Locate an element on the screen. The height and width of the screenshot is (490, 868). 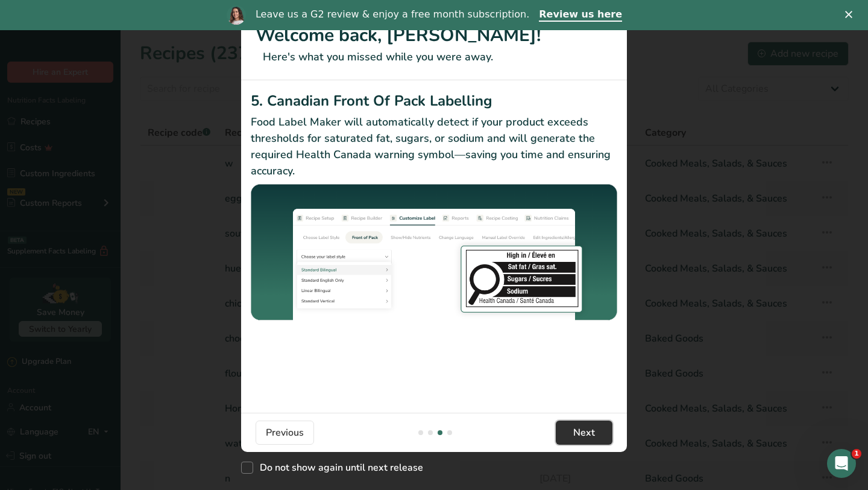
h2: 5. Canadian Front Of Pack Labelling is located at coordinates (434, 101).